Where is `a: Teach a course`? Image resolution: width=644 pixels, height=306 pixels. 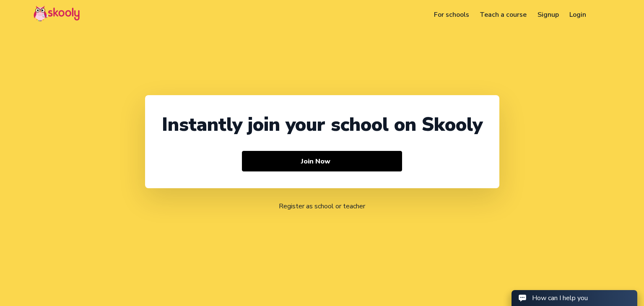 a: Teach a course is located at coordinates (503, 14).